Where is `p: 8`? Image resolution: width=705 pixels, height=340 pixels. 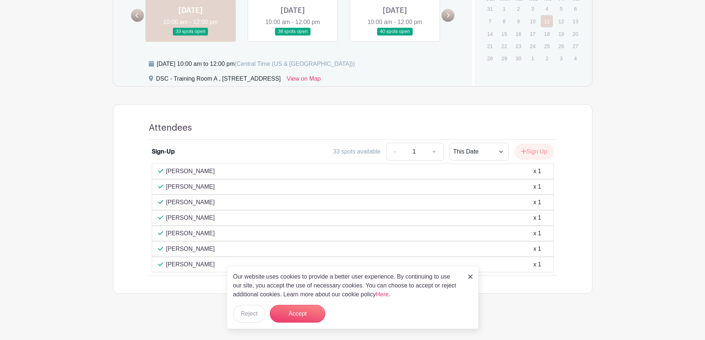
p: 8 is located at coordinates (504, 21).